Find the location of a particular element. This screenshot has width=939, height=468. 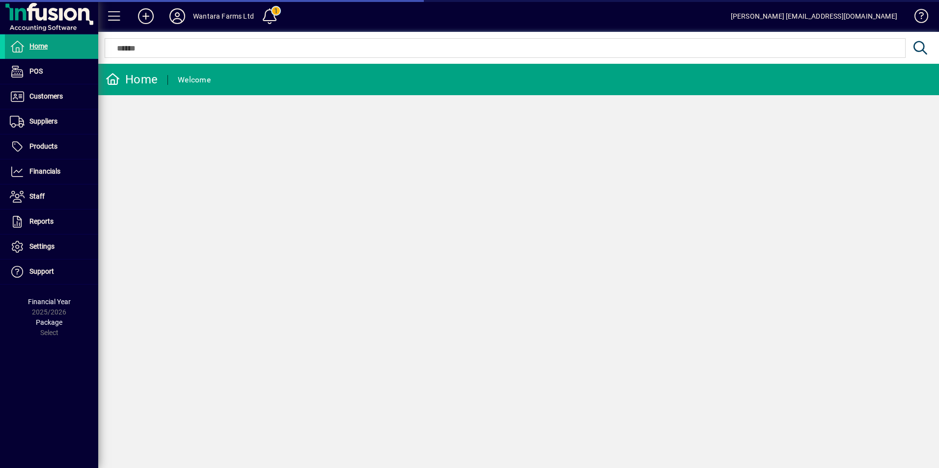

a: POS is located at coordinates (52, 72).